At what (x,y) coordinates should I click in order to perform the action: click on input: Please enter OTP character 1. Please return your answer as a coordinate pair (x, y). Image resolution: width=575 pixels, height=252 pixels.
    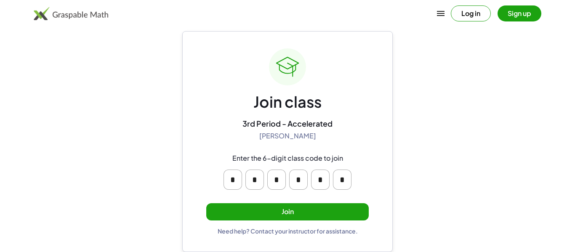
    Looking at the image, I should click on (233, 180).